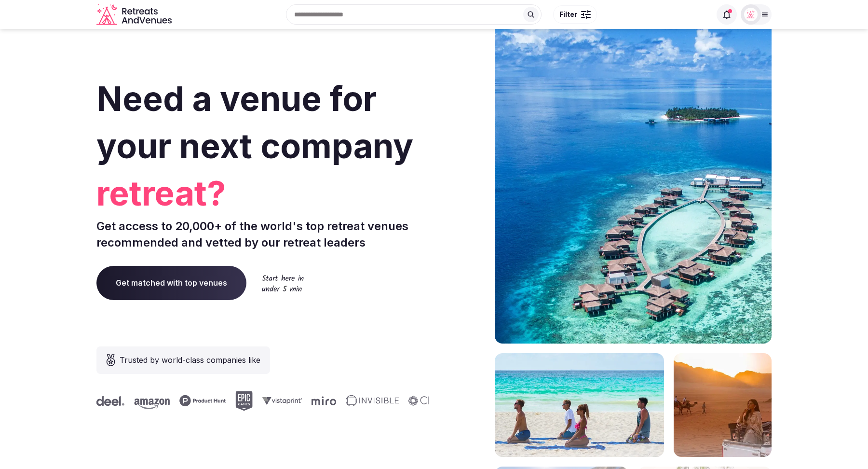 This screenshot has height=469, width=868. What do you see at coordinates (263, 194) in the screenshot?
I see `span: retreat?` at bounding box center [263, 194].